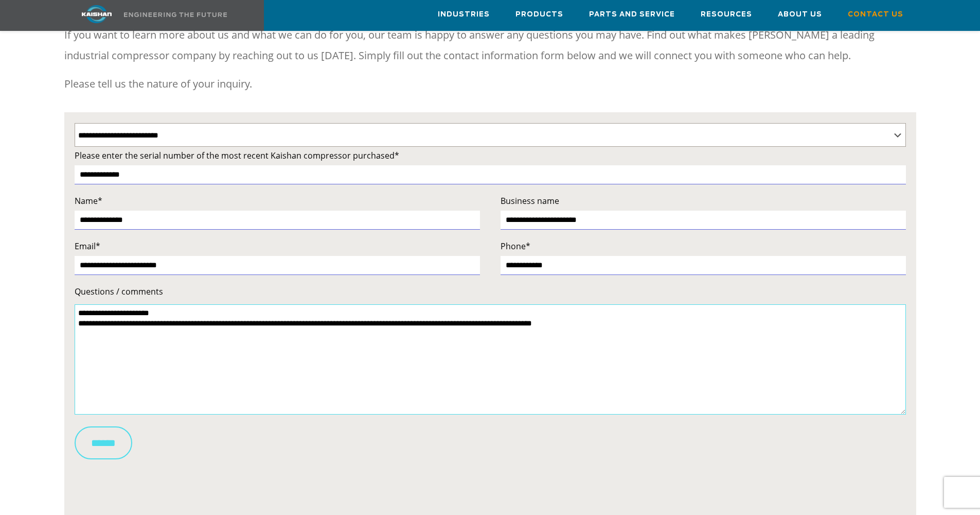  I want to click on span: Resources, so click(726, 15).